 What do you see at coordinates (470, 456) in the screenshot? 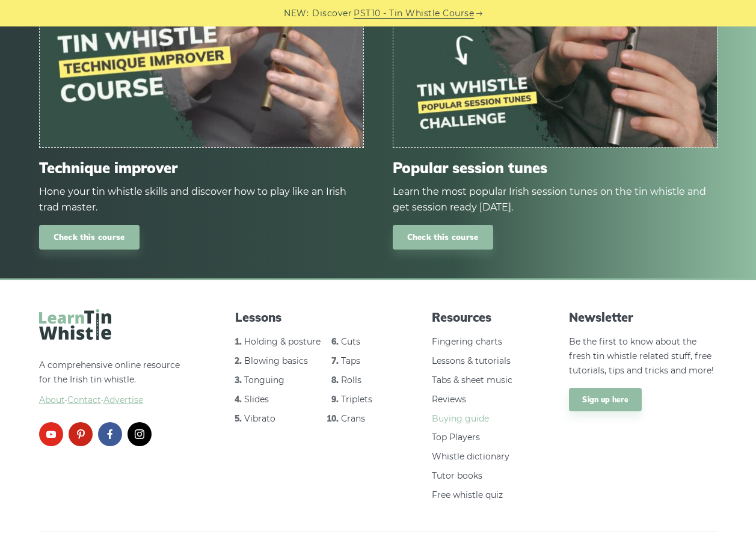
I see `a: Whistle dictionary` at bounding box center [470, 456].